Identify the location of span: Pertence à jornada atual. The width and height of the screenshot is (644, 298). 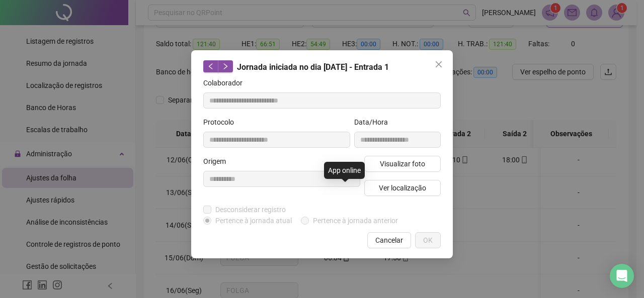
(254, 220).